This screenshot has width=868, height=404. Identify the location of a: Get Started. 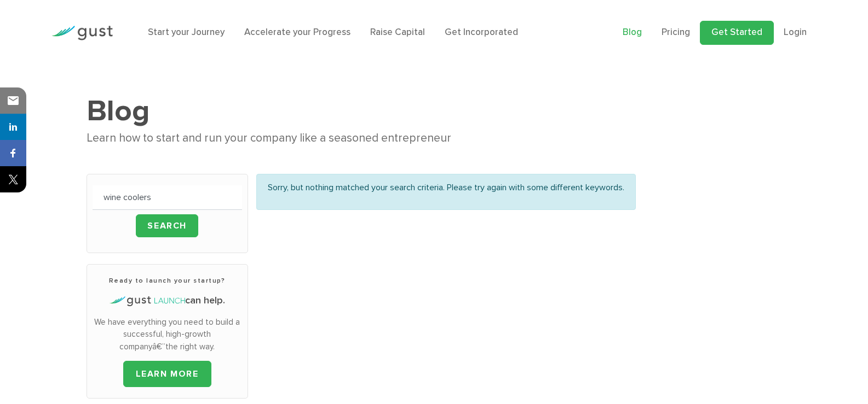
(737, 33).